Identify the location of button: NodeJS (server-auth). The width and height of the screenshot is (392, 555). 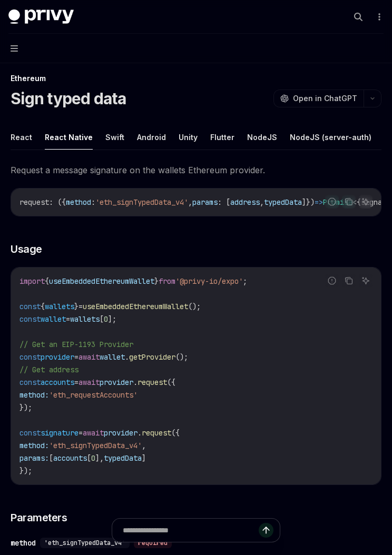
(330, 137).